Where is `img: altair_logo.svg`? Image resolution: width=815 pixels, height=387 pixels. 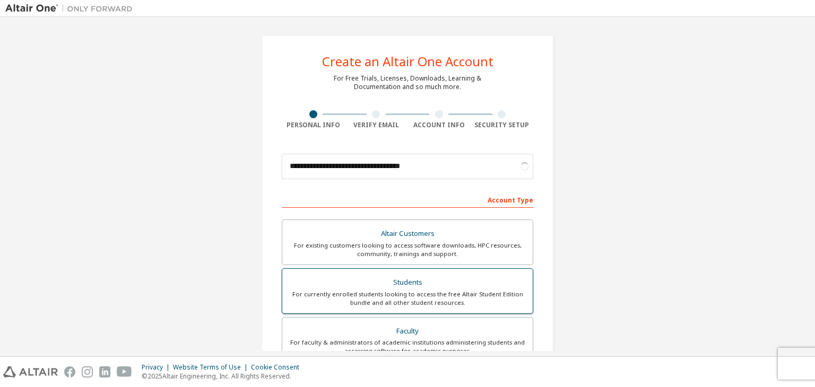
img: altair_logo.svg is located at coordinates (30, 372).